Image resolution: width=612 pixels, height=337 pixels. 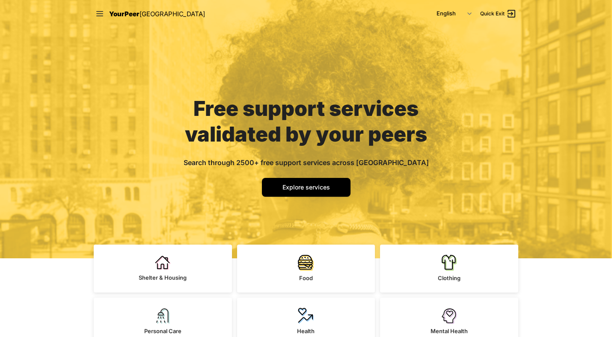 What do you see at coordinates (163, 269) in the screenshot?
I see `a: Shelter & Housing` at bounding box center [163, 269].